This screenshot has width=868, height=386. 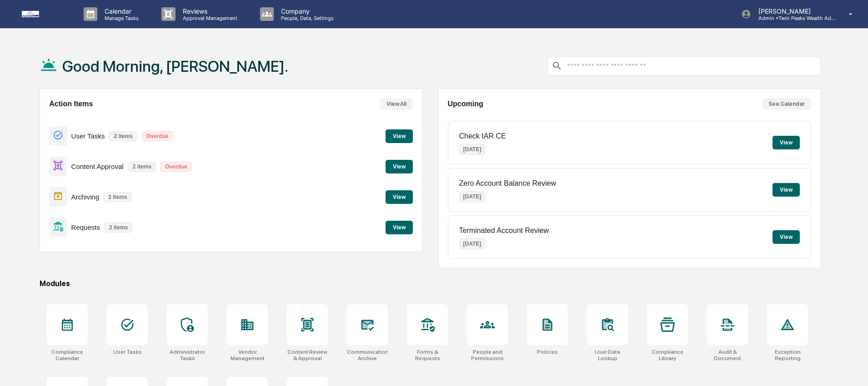 What do you see at coordinates (88, 136) in the screenshot?
I see `p: User Tasks` at bounding box center [88, 136].